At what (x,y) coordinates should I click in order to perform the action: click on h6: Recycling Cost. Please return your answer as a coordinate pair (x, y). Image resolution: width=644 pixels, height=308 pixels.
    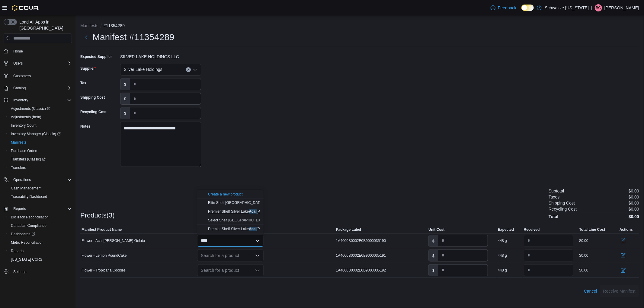
    Looking at the image, I should click on (563, 209).